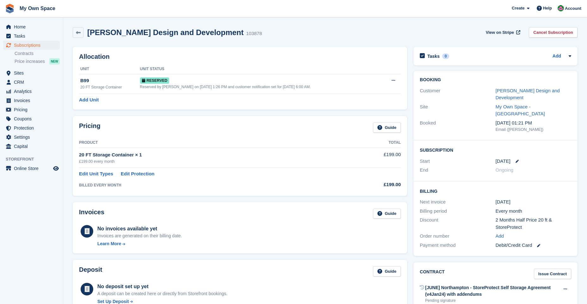  Describe the element at coordinates (240, 57) in the screenshot. I see `h2: Allocation` at that location.